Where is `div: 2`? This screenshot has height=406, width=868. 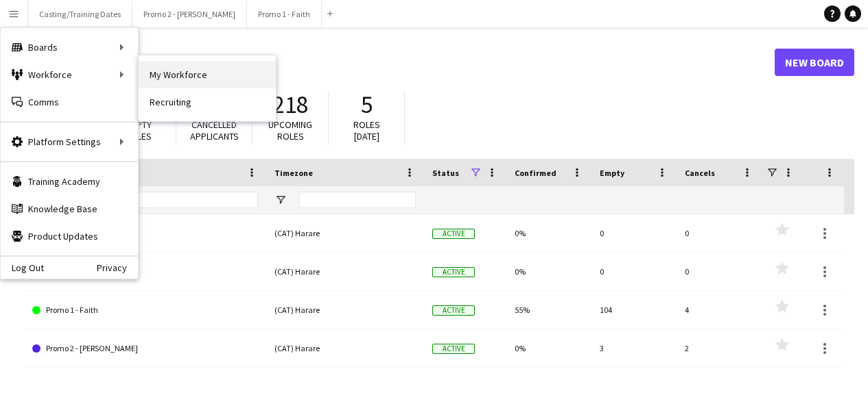
div: 2 is located at coordinates (719, 348).